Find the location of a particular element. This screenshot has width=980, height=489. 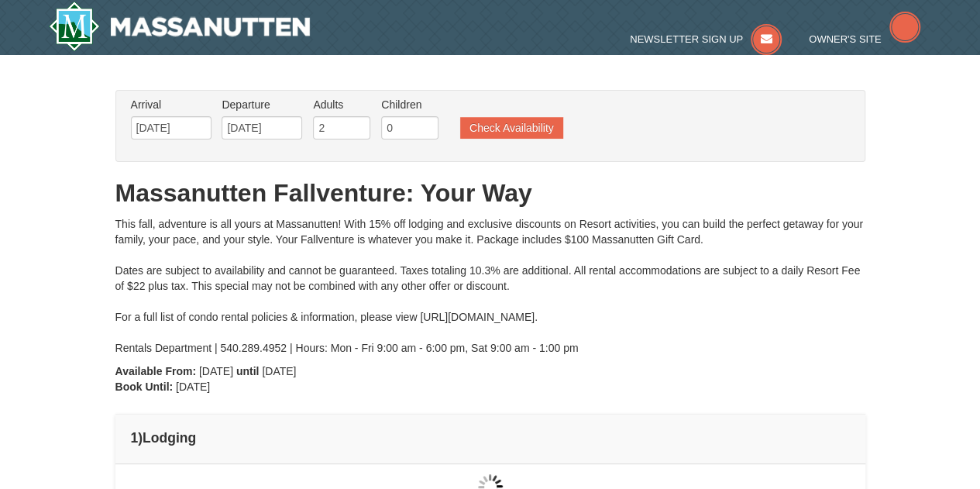

h1: Massanutten Fallventure: Your Way is located at coordinates (491, 193).